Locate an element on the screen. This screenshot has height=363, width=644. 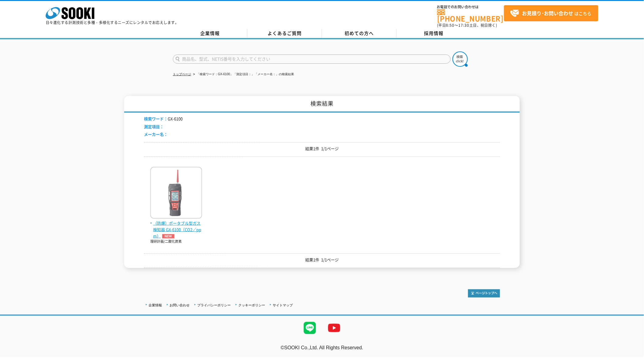
a: サイトマップ is located at coordinates (283, 305).